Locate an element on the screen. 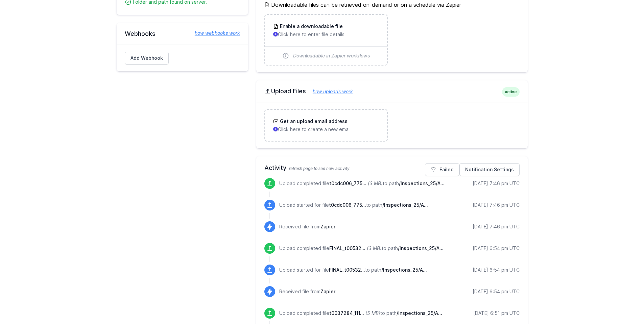  a: Failed is located at coordinates (442, 170).